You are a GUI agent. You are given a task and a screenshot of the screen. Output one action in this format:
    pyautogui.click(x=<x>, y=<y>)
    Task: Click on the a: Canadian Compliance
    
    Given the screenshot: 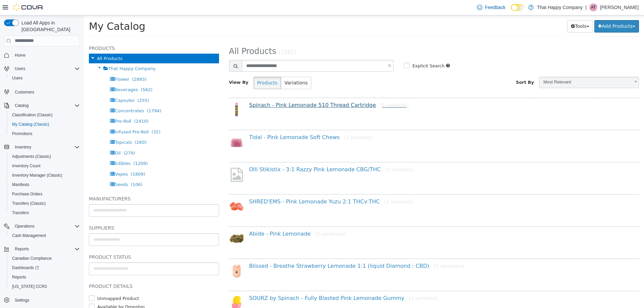 What is the action you would take?
    pyautogui.click(x=32, y=258)
    